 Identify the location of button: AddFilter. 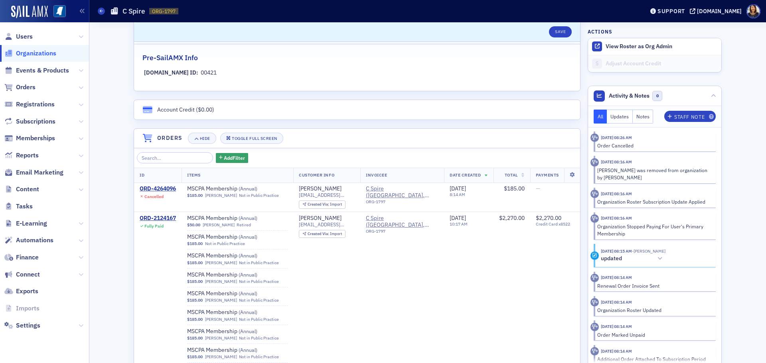
(232, 158).